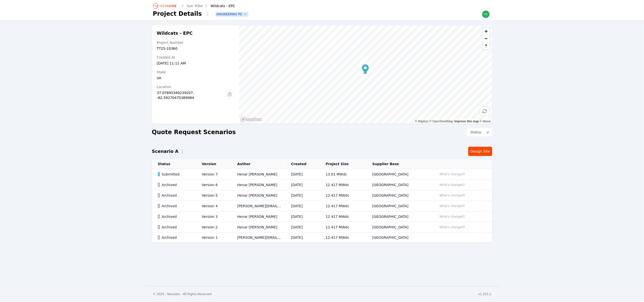 Image resolution: width=644 pixels, height=302 pixels. Describe the element at coordinates (232, 14) in the screenshot. I see `button: Engineering PO` at that location.